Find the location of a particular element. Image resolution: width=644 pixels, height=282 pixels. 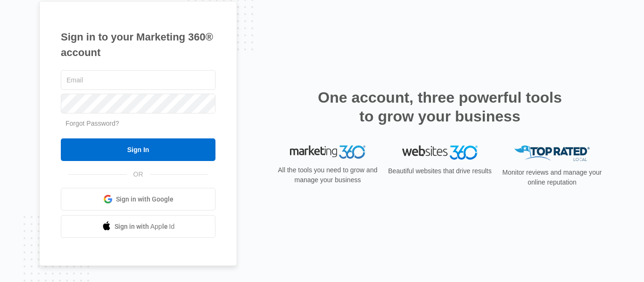

p: Beautiful websites that drive results is located at coordinates (440, 171).